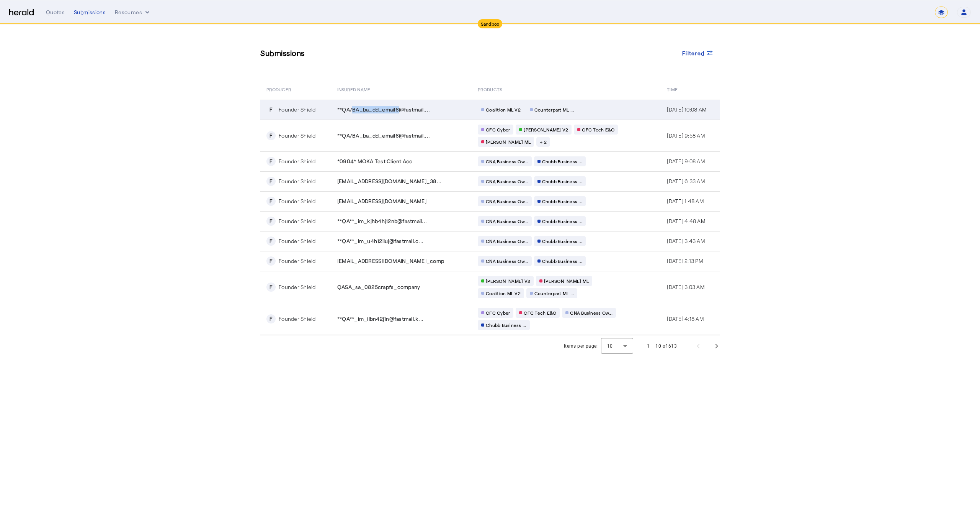 This screenshot has height=509, width=980. I want to click on div: 1 – 10 of 613, so click(662, 346).